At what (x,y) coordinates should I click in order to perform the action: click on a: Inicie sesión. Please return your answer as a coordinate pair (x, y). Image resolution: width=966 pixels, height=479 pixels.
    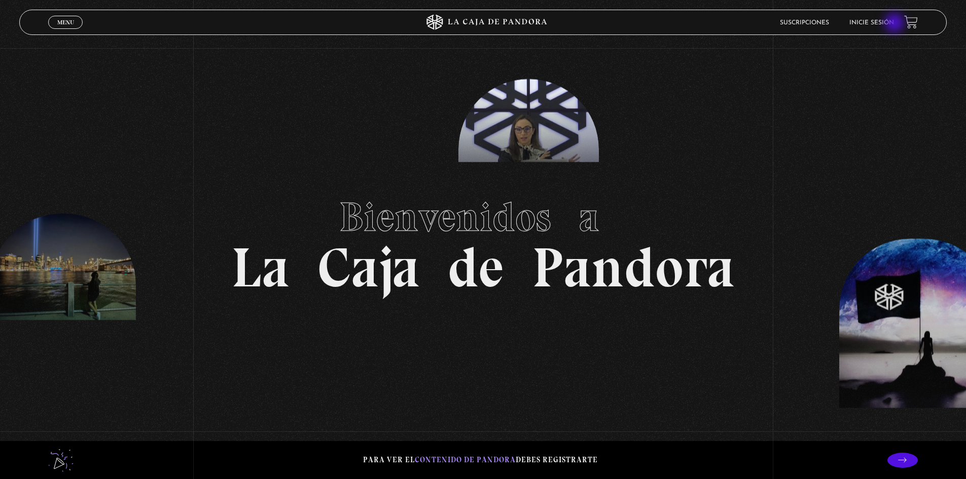
    Looking at the image, I should click on (871, 23).